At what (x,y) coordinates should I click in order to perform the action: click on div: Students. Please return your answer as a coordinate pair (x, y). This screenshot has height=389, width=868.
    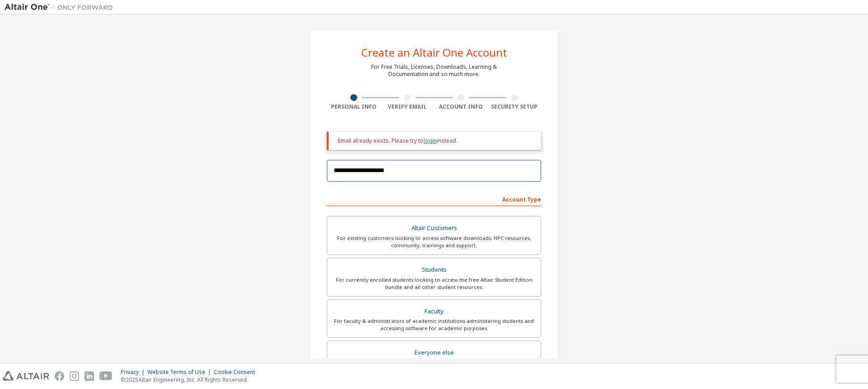
    Looking at the image, I should click on (434, 270).